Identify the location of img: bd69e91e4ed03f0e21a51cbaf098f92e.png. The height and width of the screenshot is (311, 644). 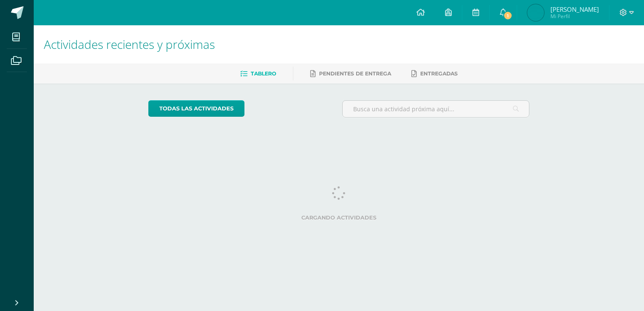
(536, 13).